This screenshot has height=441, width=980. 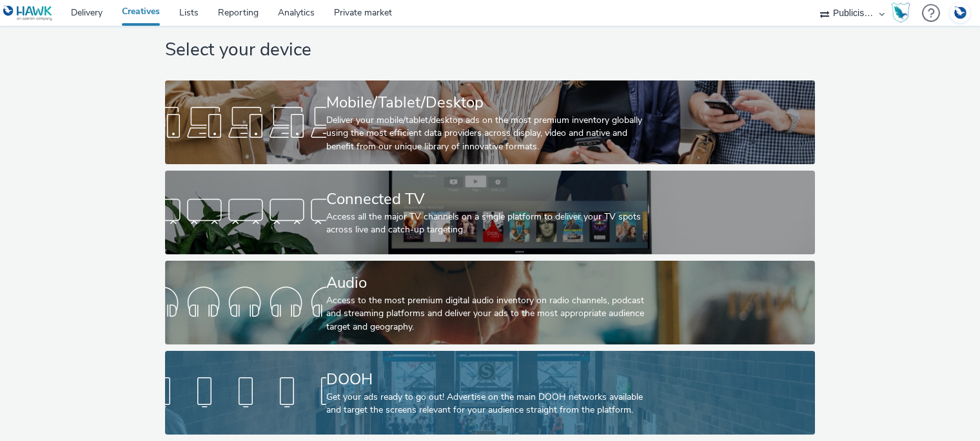 What do you see at coordinates (487, 314) in the screenshot?
I see `div: Access to the most premium digital audio inventory on radio channels, podcast and streaming platf...` at bounding box center [487, 314].